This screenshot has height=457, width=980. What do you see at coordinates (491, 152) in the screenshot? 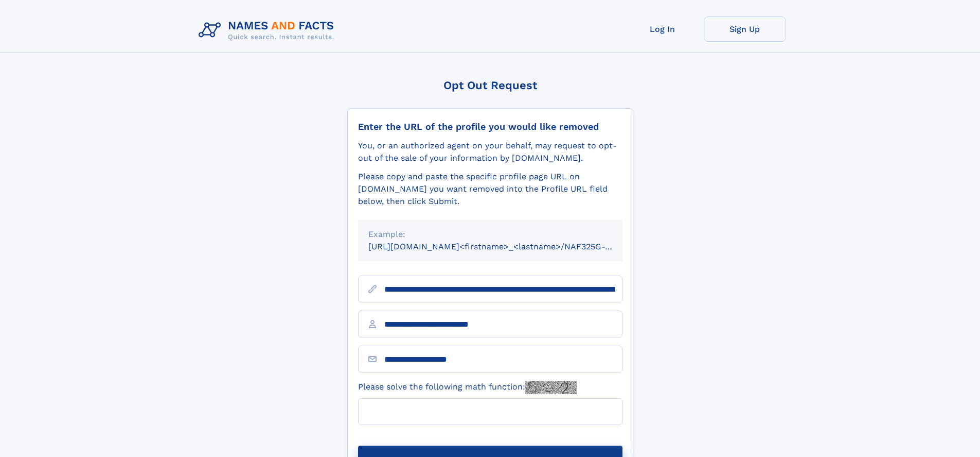
I see `div: You, or an authorized agent on your behalf, may request to opt-out of the sale of your informatio...` at bounding box center [491, 152].